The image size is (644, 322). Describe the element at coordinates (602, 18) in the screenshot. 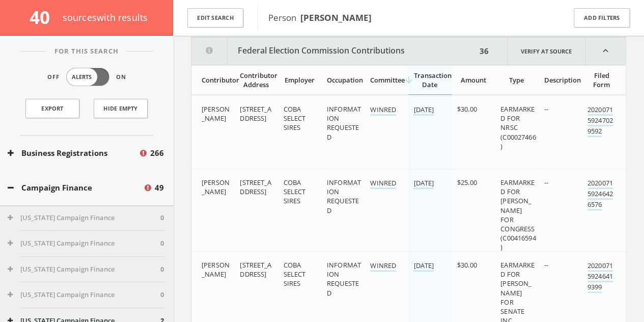

I see `button: Add Filters` at that location.